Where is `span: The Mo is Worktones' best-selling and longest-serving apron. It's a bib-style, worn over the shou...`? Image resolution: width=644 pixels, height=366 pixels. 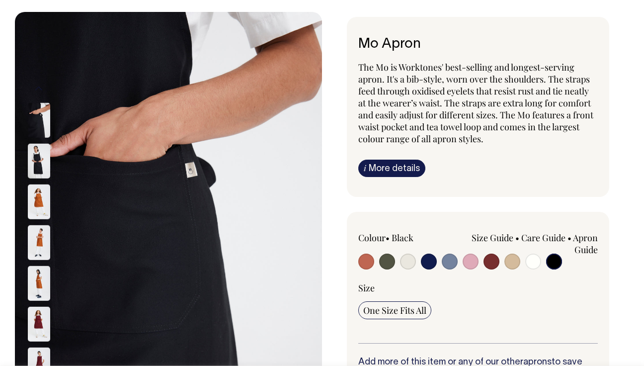
span: The Mo is Worktones' best-selling and longest-serving apron. It's a bib-style, worn over the shou... is located at coordinates (476, 103).